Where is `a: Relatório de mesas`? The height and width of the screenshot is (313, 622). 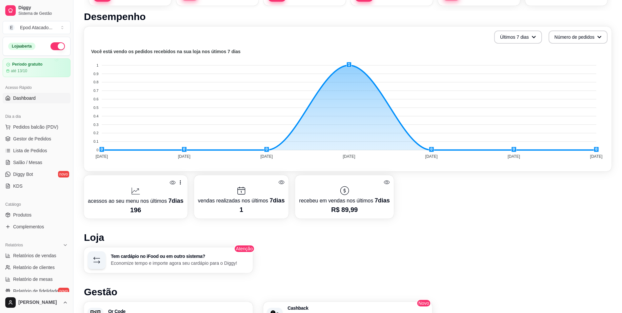
a: Relatório de mesas is located at coordinates (36, 279).